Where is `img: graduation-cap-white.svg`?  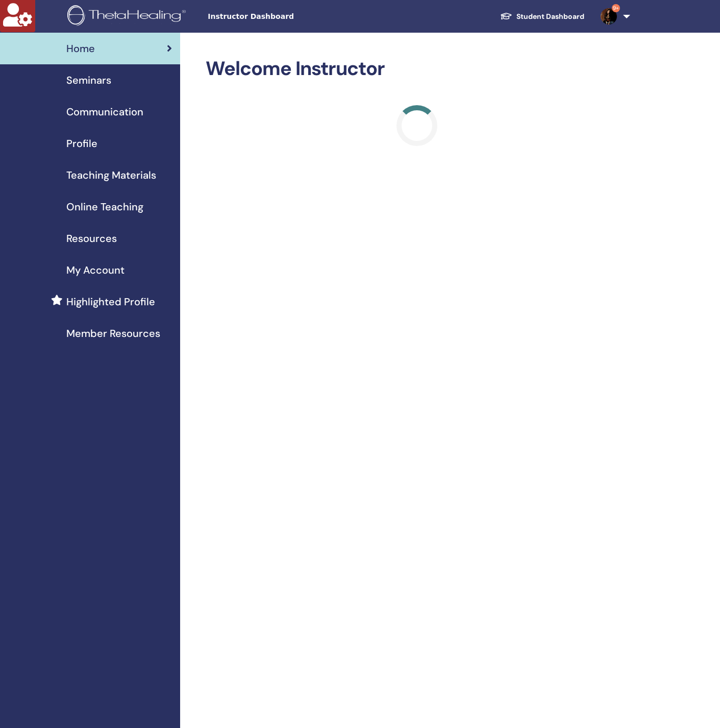 img: graduation-cap-white.svg is located at coordinates (506, 16).